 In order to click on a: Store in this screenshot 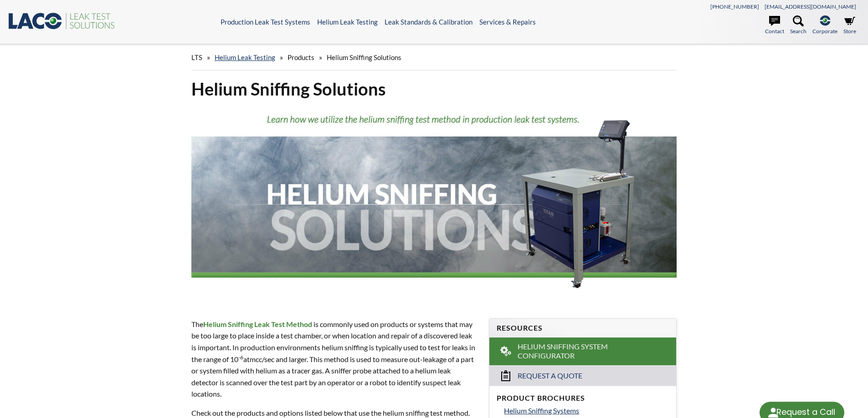, I will do `click(849, 26)`.